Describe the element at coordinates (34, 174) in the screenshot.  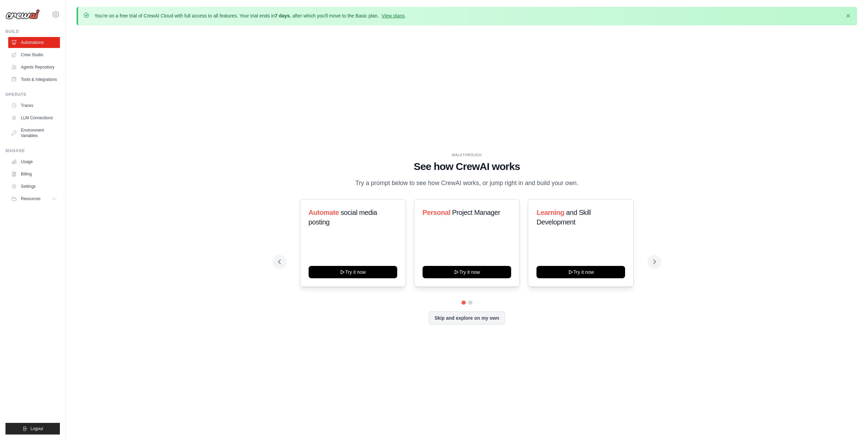
I see `a: Billing` at that location.